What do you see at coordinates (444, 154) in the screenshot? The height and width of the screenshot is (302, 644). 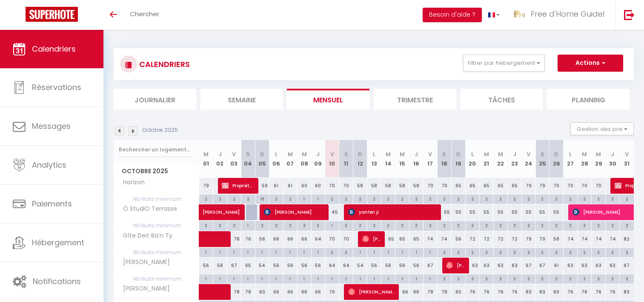 I see `abbr: S` at bounding box center [444, 154].